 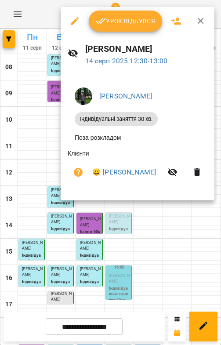 I want to click on button: Урок відбувся, so click(x=126, y=21).